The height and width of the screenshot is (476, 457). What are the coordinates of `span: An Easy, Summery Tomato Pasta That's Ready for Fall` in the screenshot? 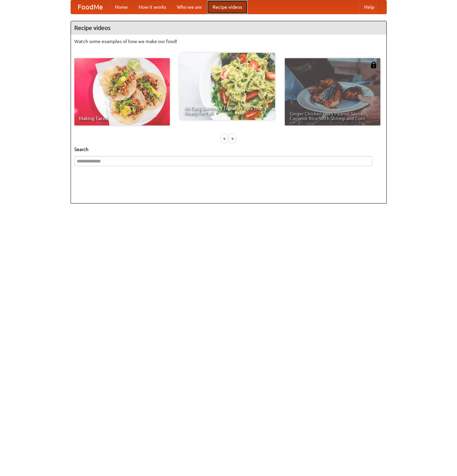 It's located at (228, 111).